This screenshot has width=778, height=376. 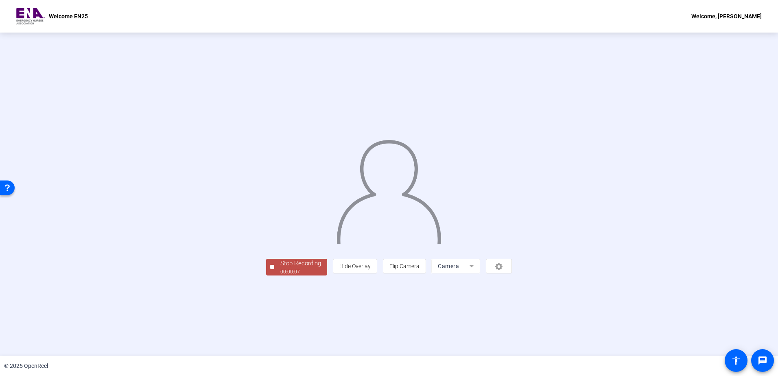 What do you see at coordinates (355, 266) in the screenshot?
I see `button: Hide Overlay` at bounding box center [355, 266].